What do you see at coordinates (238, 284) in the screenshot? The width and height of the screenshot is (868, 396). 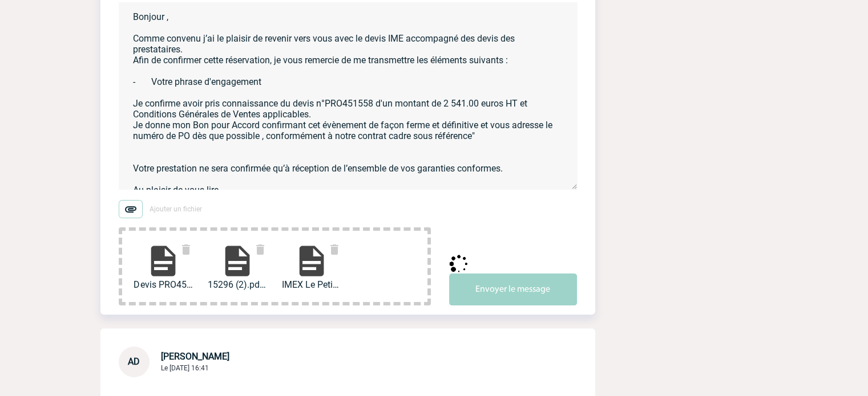 I see `span: 15296 (2).pdf...` at bounding box center [238, 284].